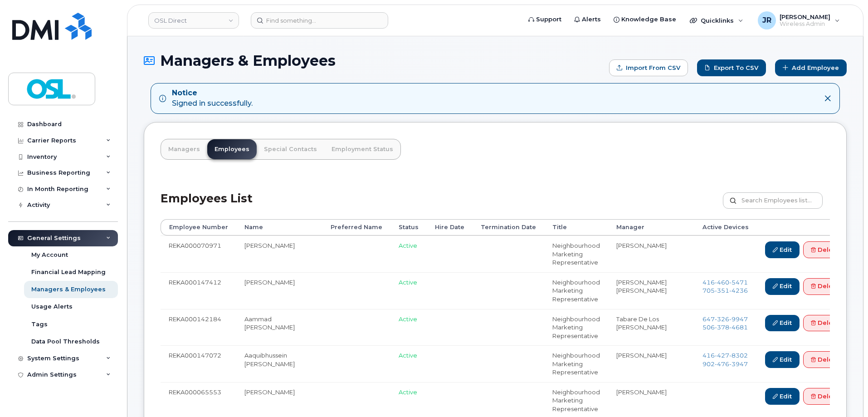 The height and width of the screenshot is (417, 868). Describe the element at coordinates (198, 227) in the screenshot. I see `th: Employee Number` at that location.